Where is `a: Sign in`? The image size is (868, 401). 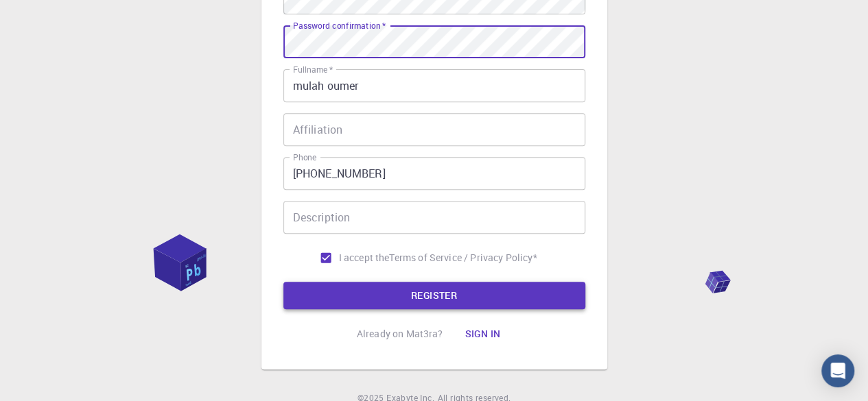 a: Sign in is located at coordinates (482, 334).